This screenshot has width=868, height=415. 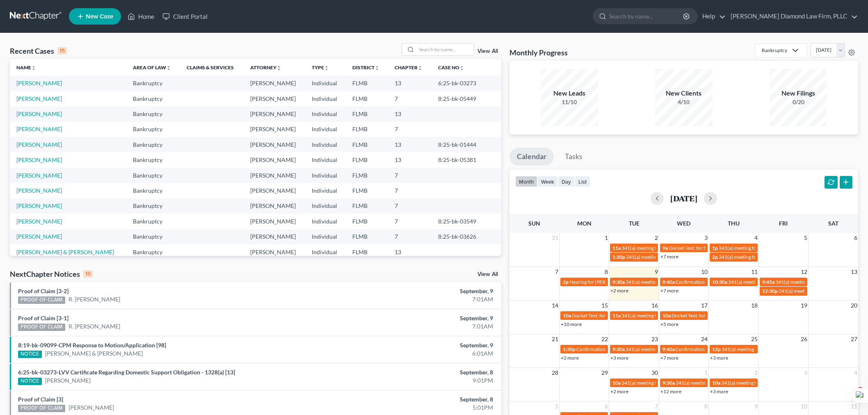 I want to click on span: 10:30a, so click(x=720, y=282).